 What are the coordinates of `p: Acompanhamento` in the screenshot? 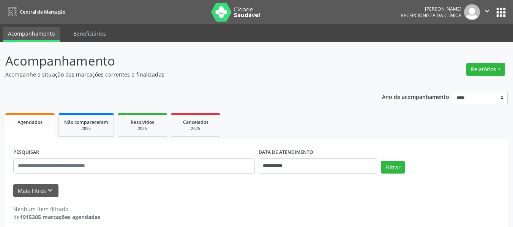 It's located at (181, 61).